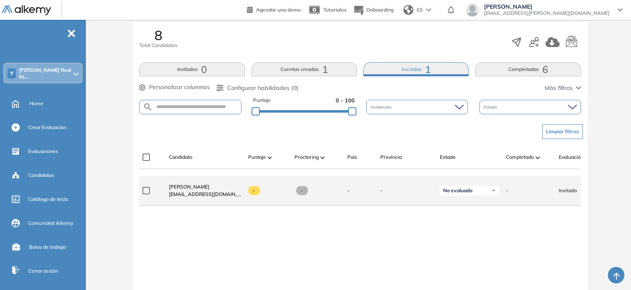 Image resolution: width=631 pixels, height=290 pixels. Describe the element at coordinates (180, 157) in the screenshot. I see `span: Candidato` at that location.